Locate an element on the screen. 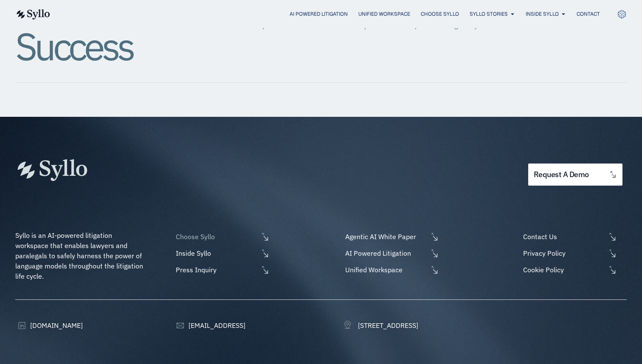 The height and width of the screenshot is (364, 642). a: Press Inquiry is located at coordinates (222, 270).